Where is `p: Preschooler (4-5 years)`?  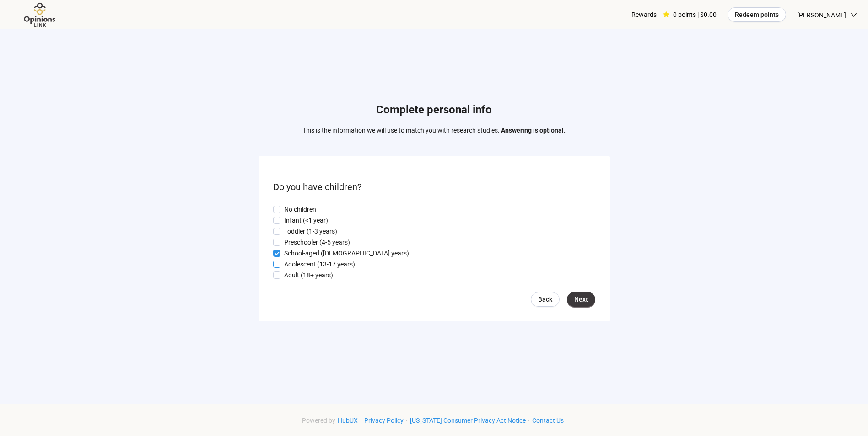
p: Preschooler (4-5 years) is located at coordinates (317, 243).